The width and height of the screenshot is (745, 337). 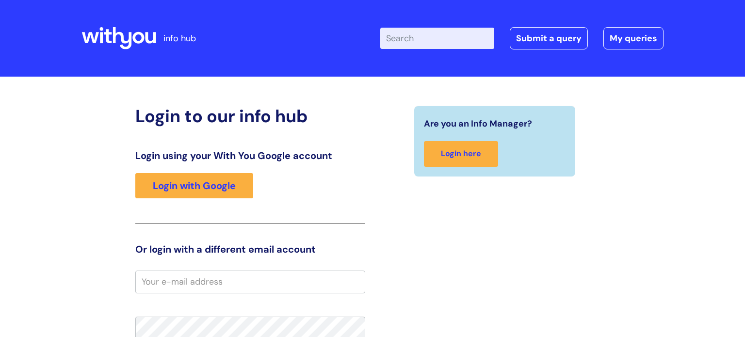 What do you see at coordinates (437, 38) in the screenshot?
I see `input: Search` at bounding box center [437, 38].